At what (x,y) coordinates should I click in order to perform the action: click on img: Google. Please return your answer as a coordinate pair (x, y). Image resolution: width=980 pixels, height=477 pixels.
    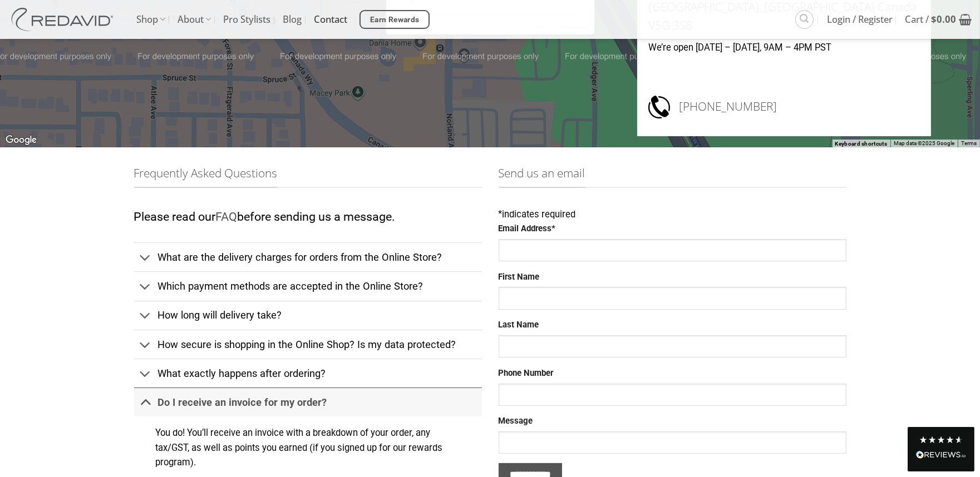
    Looking at the image, I should click on (21, 141).